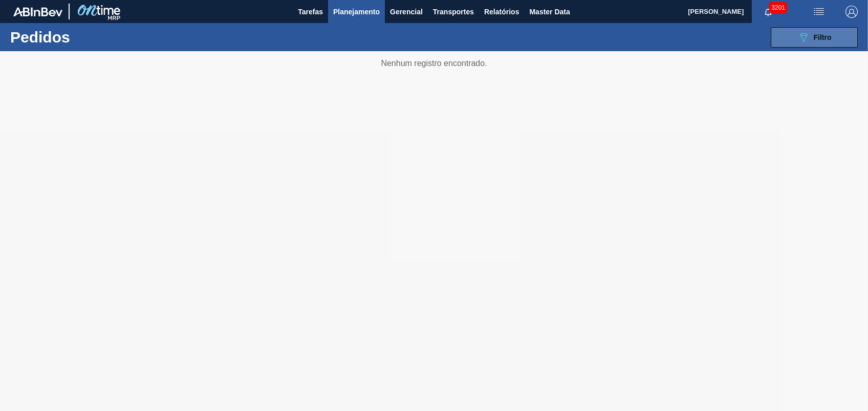 The width and height of the screenshot is (868, 411). What do you see at coordinates (814, 37) in the screenshot?
I see `button: Filtro` at bounding box center [814, 37].